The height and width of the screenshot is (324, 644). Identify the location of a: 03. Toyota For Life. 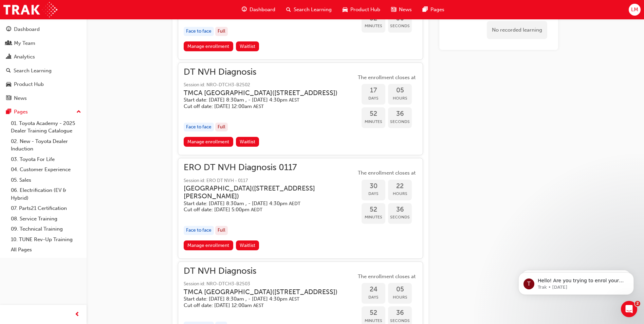
(46, 160).